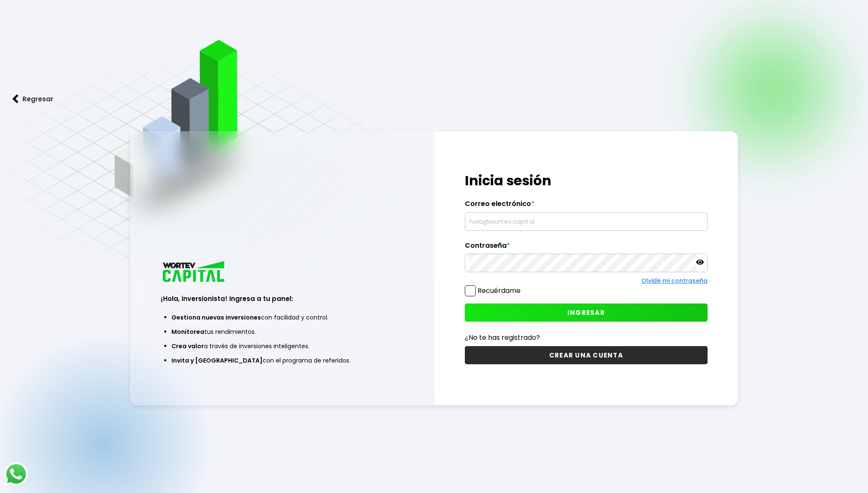 The width and height of the screenshot is (868, 493). I want to click on label: Correo electrónico, so click(586, 206).